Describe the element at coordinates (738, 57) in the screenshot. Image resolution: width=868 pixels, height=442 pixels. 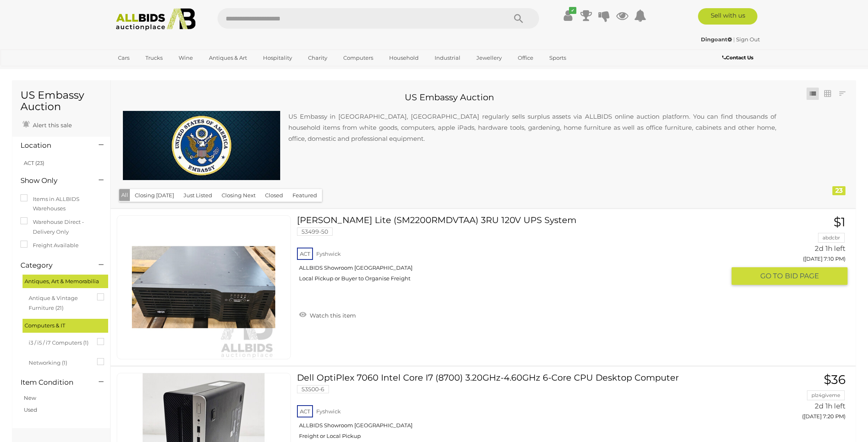
I see `b: Contact Us` at that location.